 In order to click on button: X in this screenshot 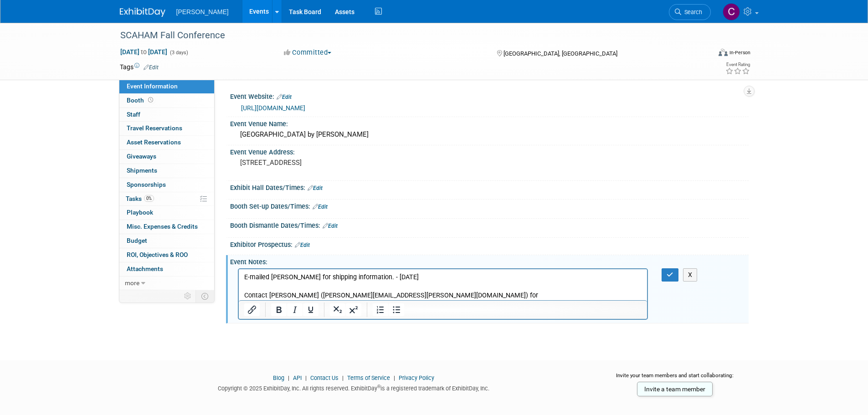, I will do `click(690, 275)`.